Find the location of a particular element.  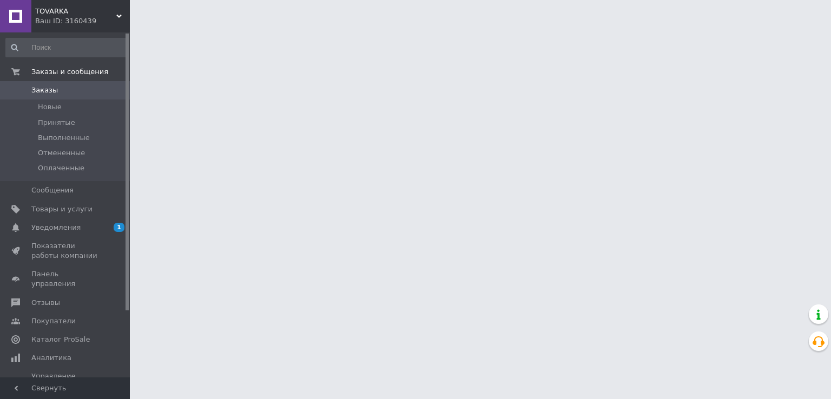

span: Сообщения is located at coordinates (52, 190).